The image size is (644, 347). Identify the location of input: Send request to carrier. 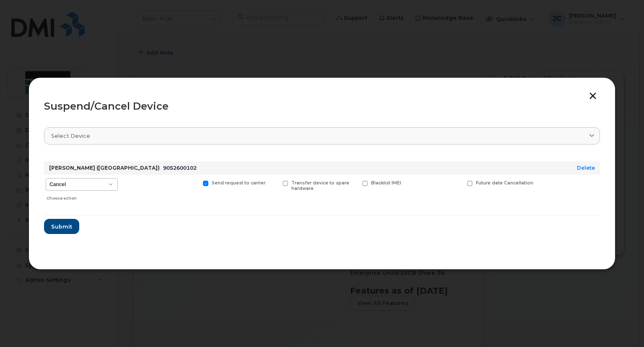
(195, 183).